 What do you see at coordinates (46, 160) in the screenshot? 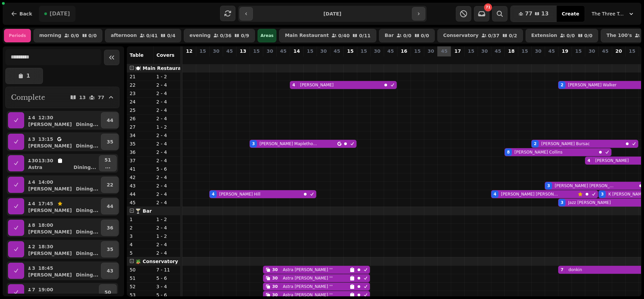
I see `p: 13:30` at bounding box center [46, 160].